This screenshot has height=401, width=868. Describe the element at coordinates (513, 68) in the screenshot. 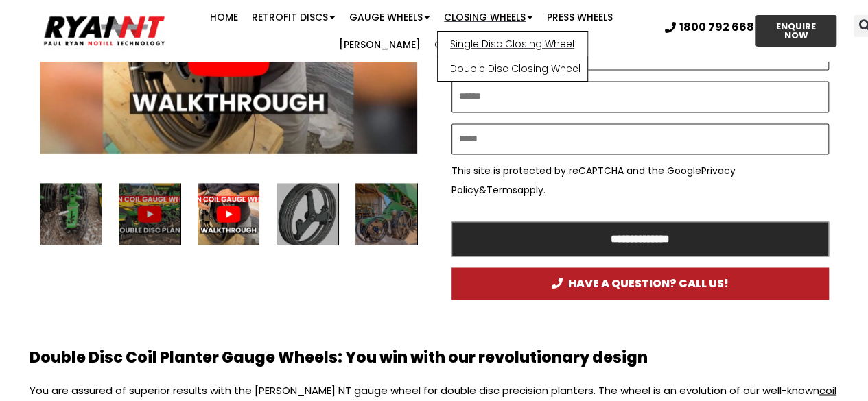

I see `a: Double Disc Closing Wheel` at that location.